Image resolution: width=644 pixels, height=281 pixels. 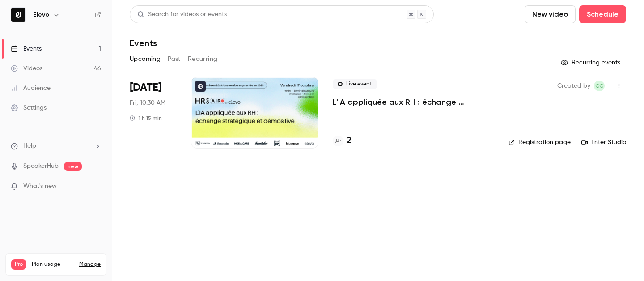 I want to click on span: Plan usage, so click(x=53, y=264).